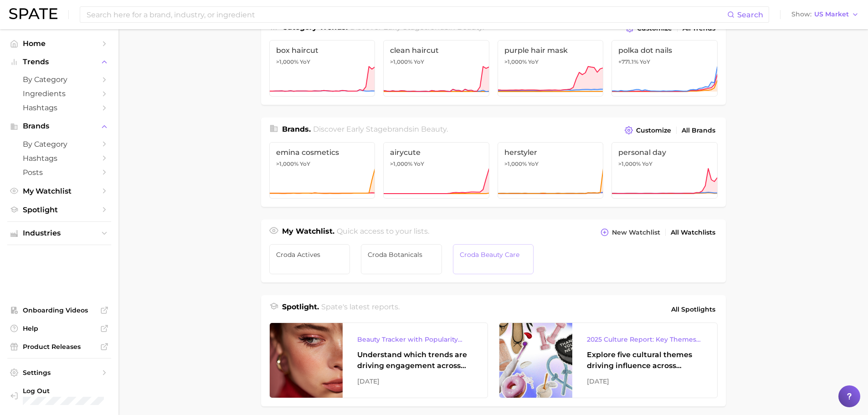  Describe the element at coordinates (550, 68) in the screenshot. I see `a: purple hair mask>1,000% YoY` at that location.